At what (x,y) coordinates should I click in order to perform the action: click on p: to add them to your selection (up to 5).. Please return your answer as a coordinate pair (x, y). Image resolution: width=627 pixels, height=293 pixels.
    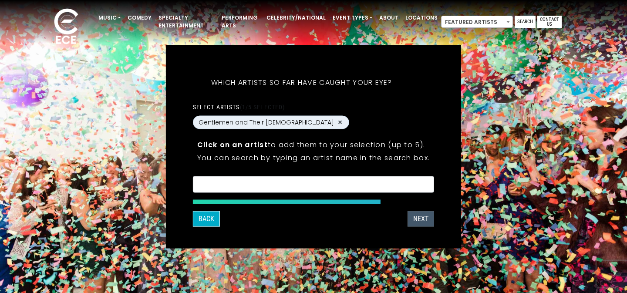
    Looking at the image, I should click on (314, 144).